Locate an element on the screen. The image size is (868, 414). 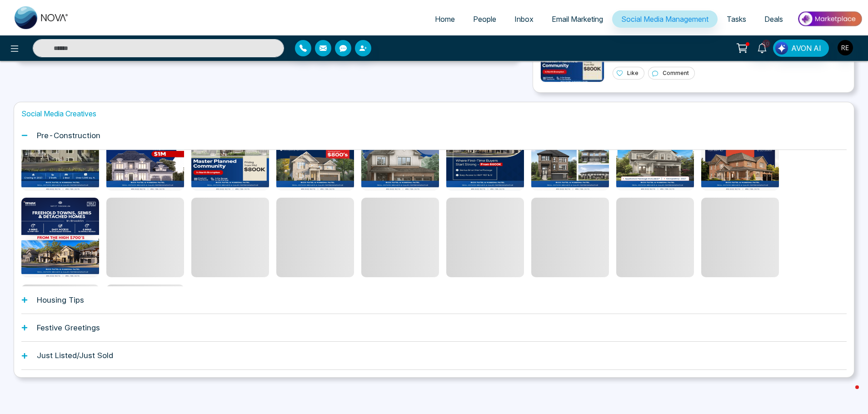
img: Market-place.gif is located at coordinates (829, 19).